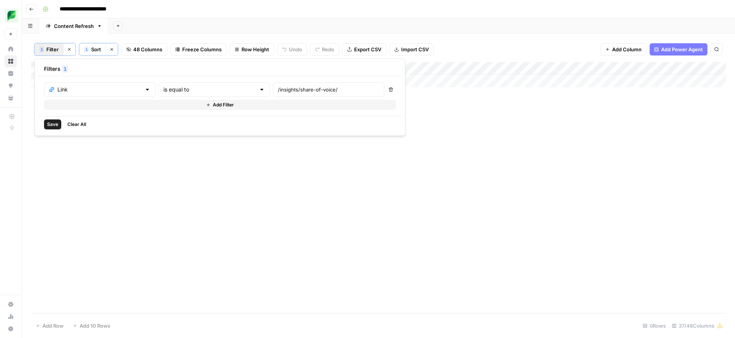 This screenshot has height=338, width=735. What do you see at coordinates (74, 26) in the screenshot?
I see `a: Content Refresh` at bounding box center [74, 26].